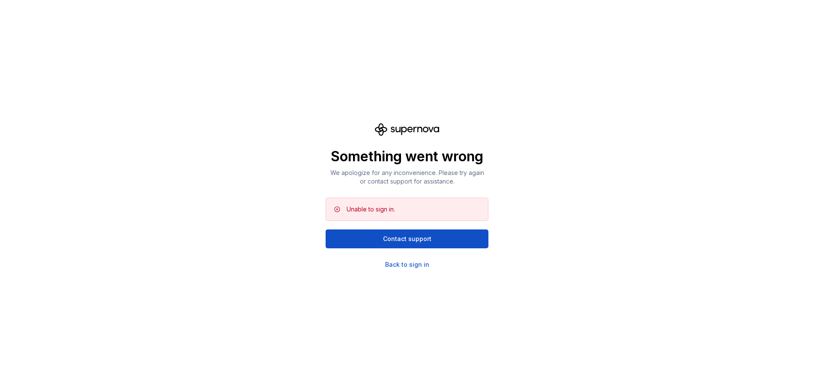 This screenshot has height=392, width=814. I want to click on div: Back to sign in, so click(407, 264).